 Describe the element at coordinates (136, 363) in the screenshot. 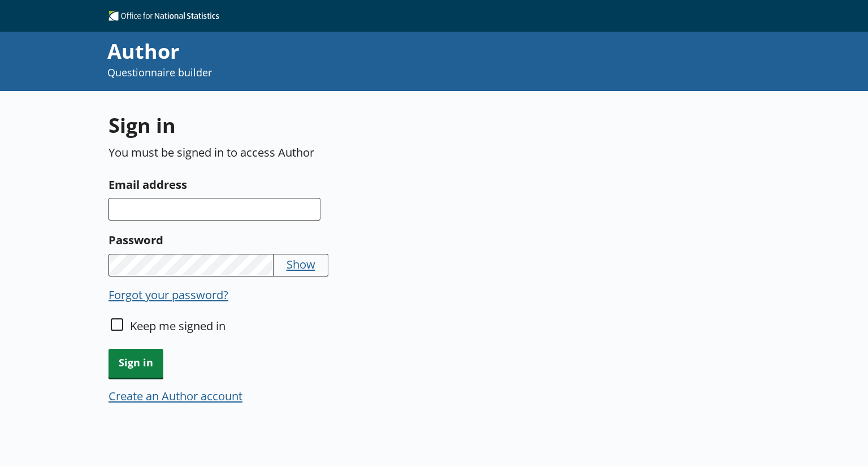

I see `span: Sign in` at that location.